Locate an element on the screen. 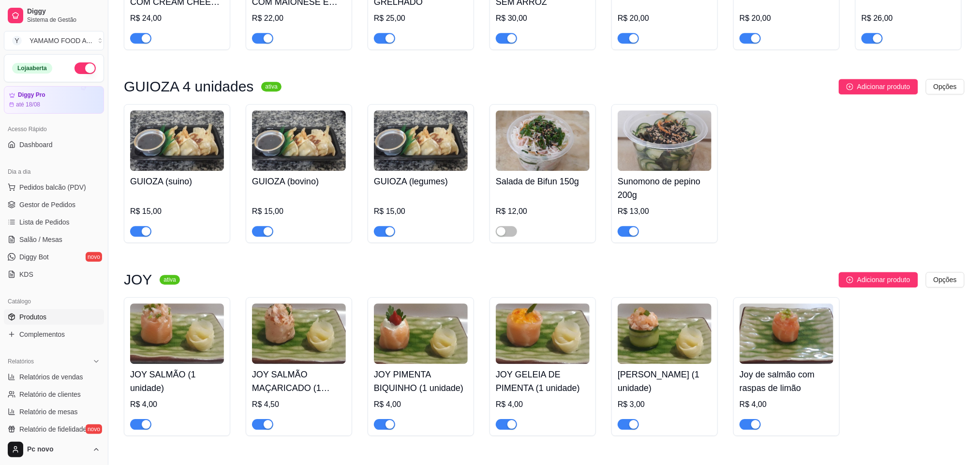  span: Diggy is located at coordinates (63, 12).